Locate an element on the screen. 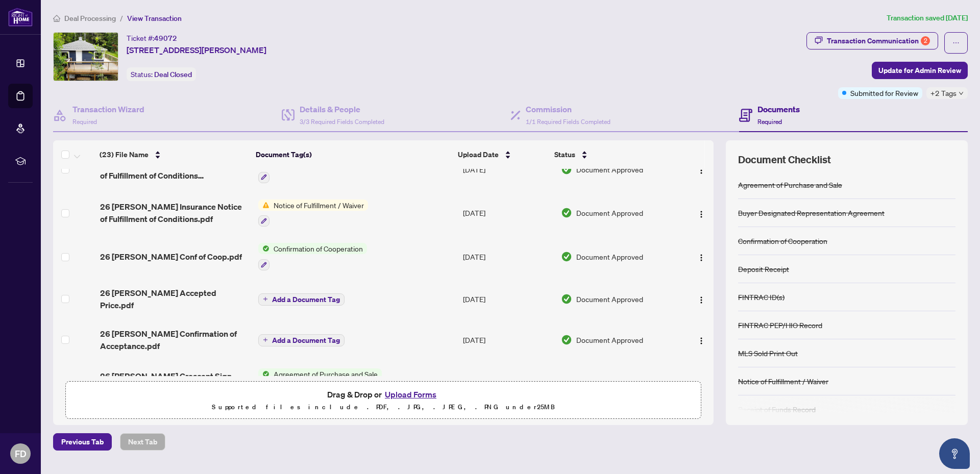 The height and width of the screenshot is (474, 980). button: Upload Forms is located at coordinates (411, 394).